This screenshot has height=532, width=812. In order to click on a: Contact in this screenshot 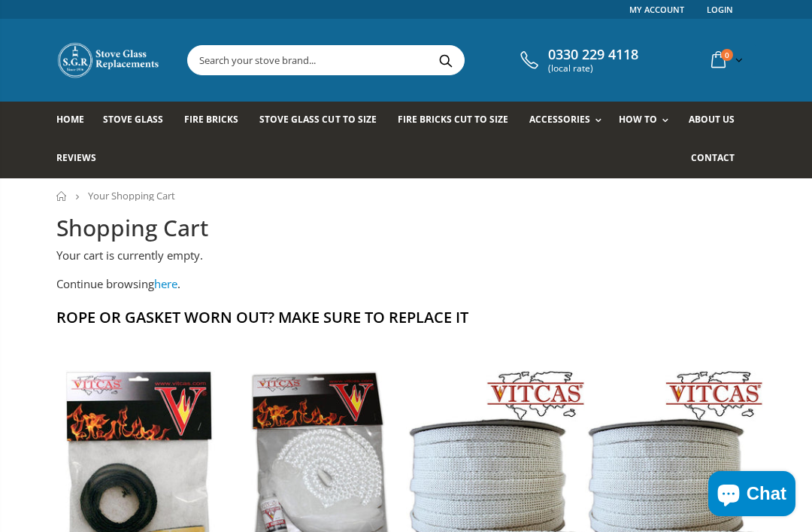, I will do `click(718, 159)`.